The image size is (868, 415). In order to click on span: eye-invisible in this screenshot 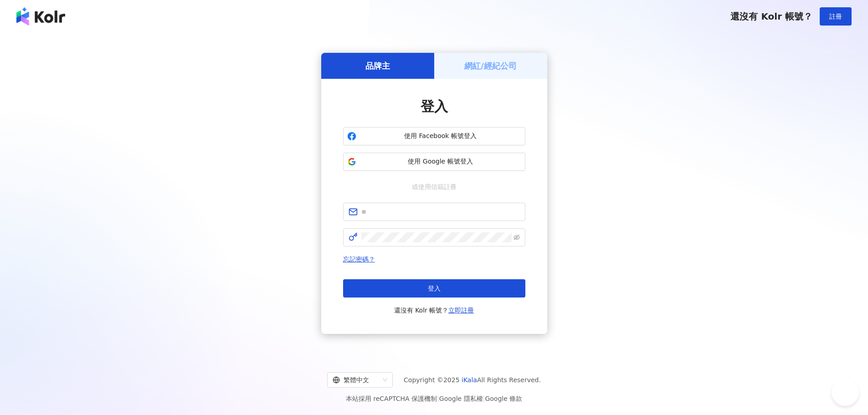, I will do `click(517, 238)`.